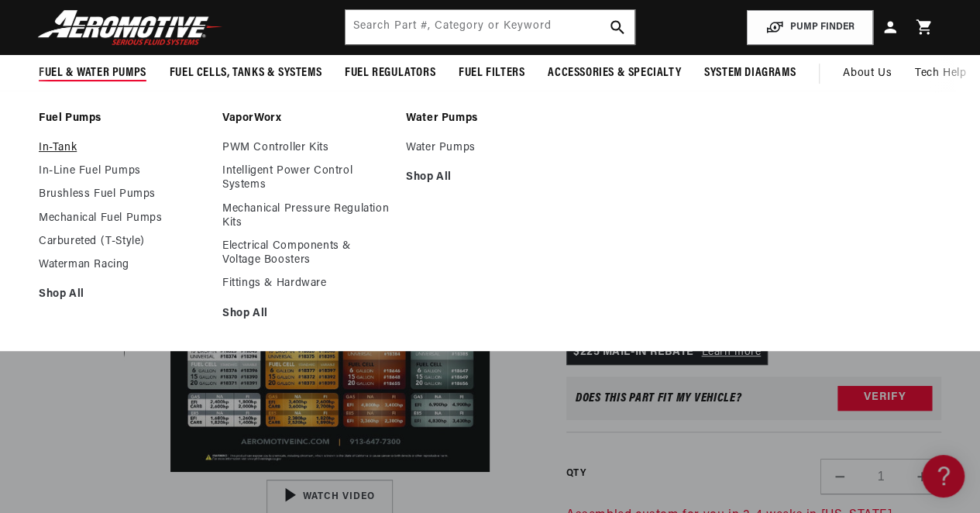 This screenshot has height=513, width=980. What do you see at coordinates (731, 352) in the screenshot?
I see `a: Learn more` at bounding box center [731, 352].